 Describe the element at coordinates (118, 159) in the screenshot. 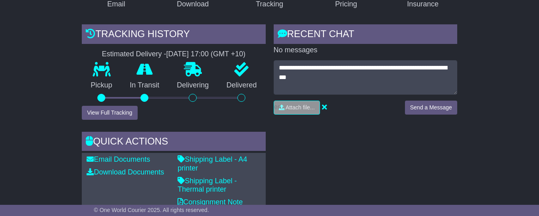

I see `a: Email Documents` at that location.